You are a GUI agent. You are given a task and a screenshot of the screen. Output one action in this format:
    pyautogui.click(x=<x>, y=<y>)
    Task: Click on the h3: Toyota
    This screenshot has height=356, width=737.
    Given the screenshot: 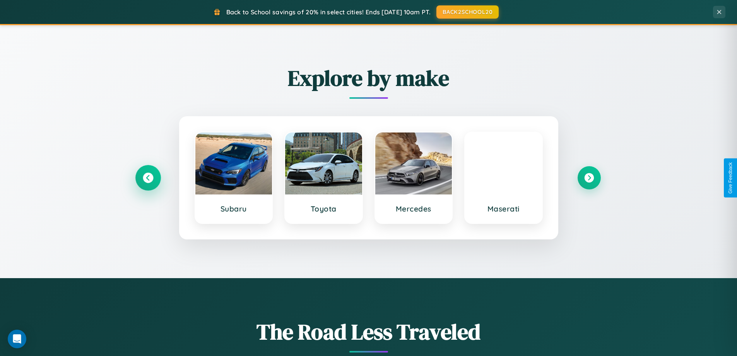 What is the action you would take?
    pyautogui.click(x=323, y=209)
    